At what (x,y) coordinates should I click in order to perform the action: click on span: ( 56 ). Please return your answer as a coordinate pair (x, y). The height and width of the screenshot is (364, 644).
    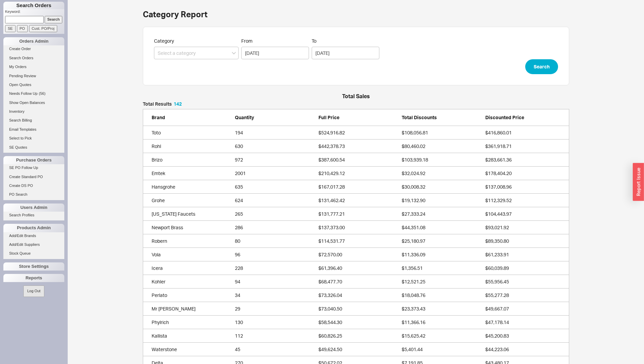
    Looking at the image, I should click on (42, 93).